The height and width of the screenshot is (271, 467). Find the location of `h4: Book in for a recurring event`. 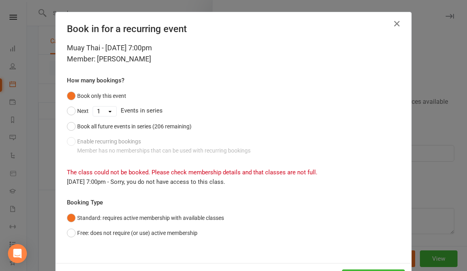

h4: Book in for a recurring event is located at coordinates (233, 29).